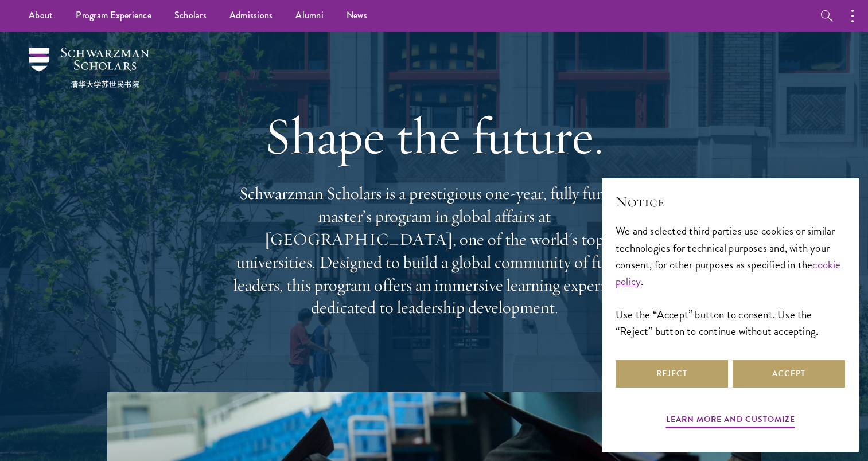 The height and width of the screenshot is (461, 868). I want to click on button: Reject, so click(672, 374).